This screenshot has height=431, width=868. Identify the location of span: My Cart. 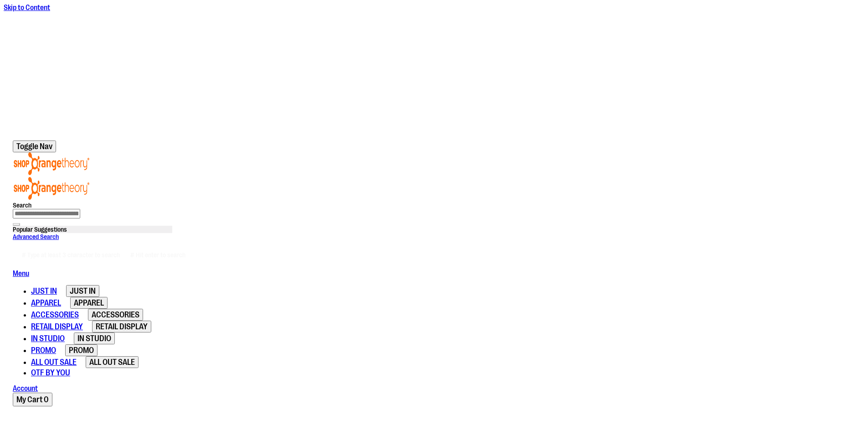
(30, 399).